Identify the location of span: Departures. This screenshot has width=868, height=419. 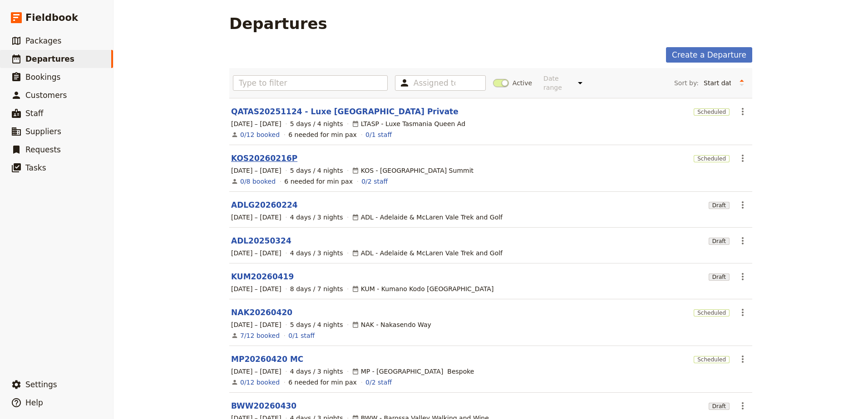
(50, 59).